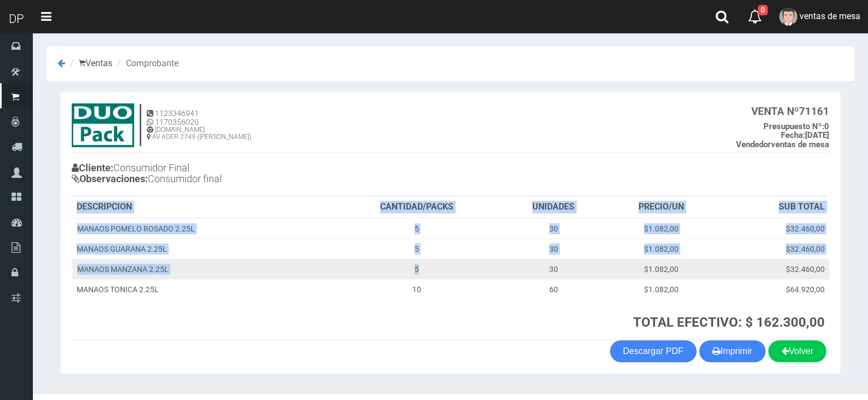 Image resolution: width=868 pixels, height=400 pixels. What do you see at coordinates (203, 289) in the screenshot?
I see `td: MANAOS TONICA 2.25L` at bounding box center [203, 289].